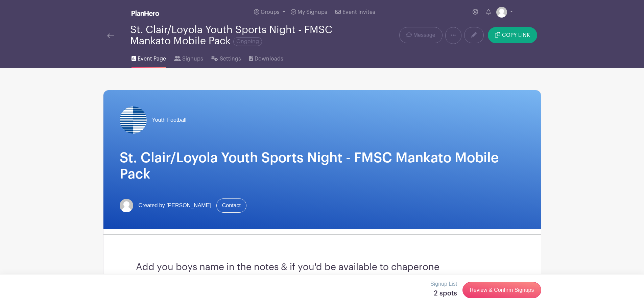  What do you see at coordinates (359, 12) in the screenshot?
I see `span: Event Invites` at bounding box center [359, 12].